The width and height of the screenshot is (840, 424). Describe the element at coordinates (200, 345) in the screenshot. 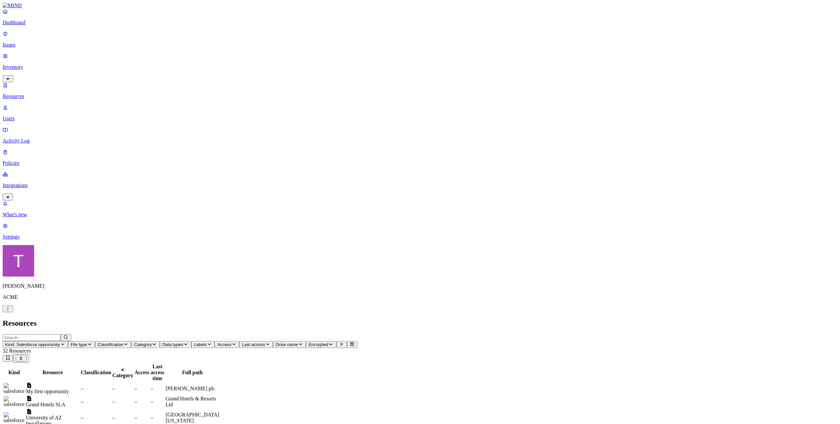

I see `span: Labels` at that location.